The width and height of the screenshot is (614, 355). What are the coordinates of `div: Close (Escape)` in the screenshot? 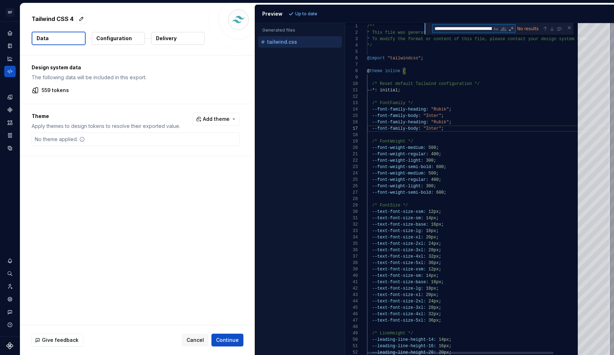 It's located at (569, 28).